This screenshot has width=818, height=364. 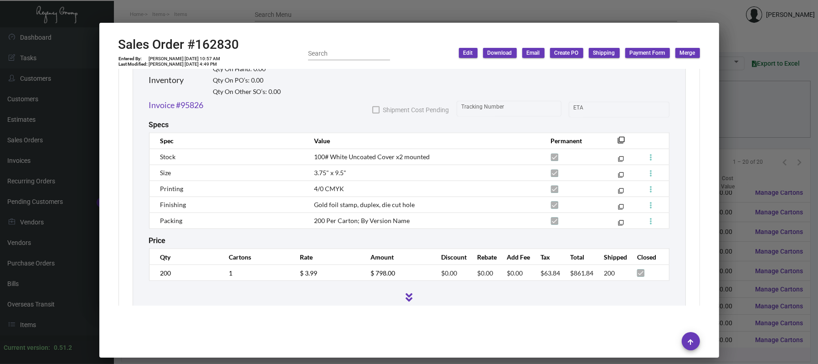 What do you see at coordinates (573, 140) in the screenshot?
I see `th: Permanent` at bounding box center [573, 140].